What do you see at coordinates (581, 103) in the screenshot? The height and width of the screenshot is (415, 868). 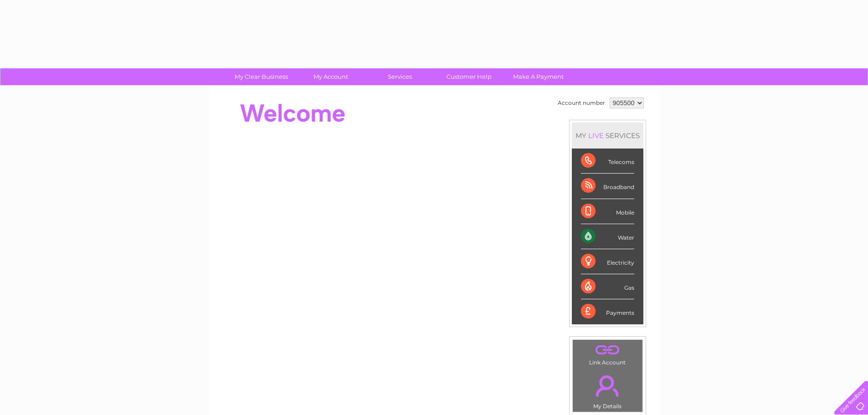 I see `td: Account number` at bounding box center [581, 103].